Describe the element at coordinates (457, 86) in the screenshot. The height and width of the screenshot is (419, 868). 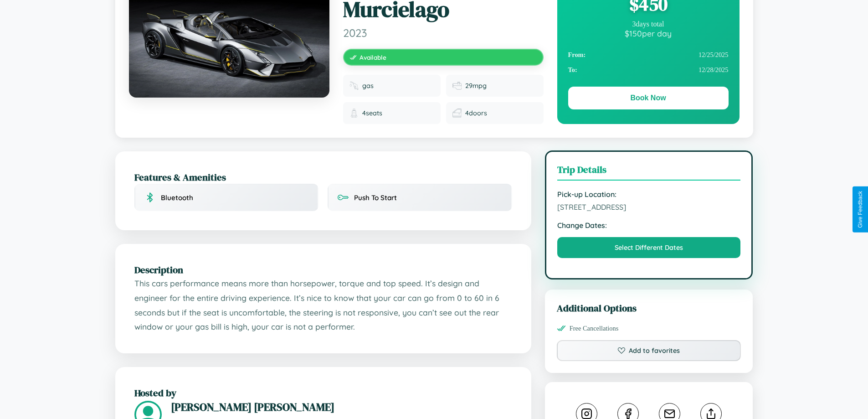
I see `img: Fuel efficiency` at that location.